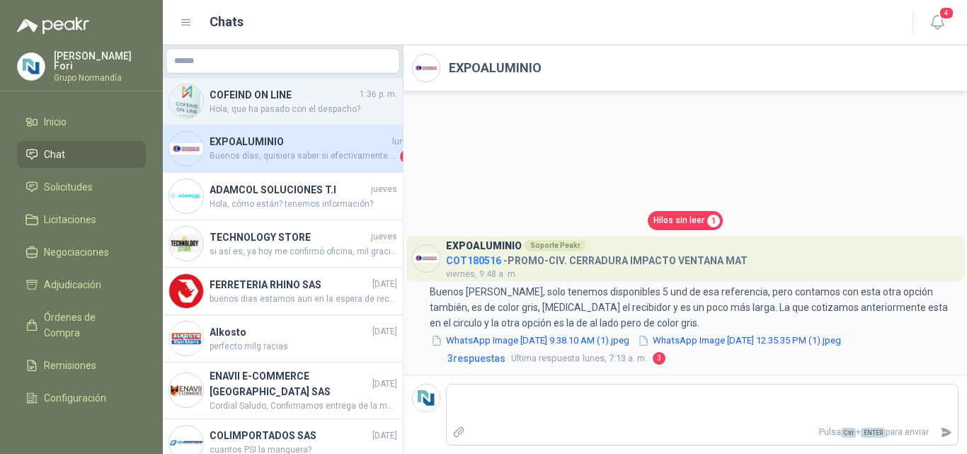  What do you see at coordinates (53, 25) in the screenshot?
I see `img: Logo peakr` at bounding box center [53, 25].